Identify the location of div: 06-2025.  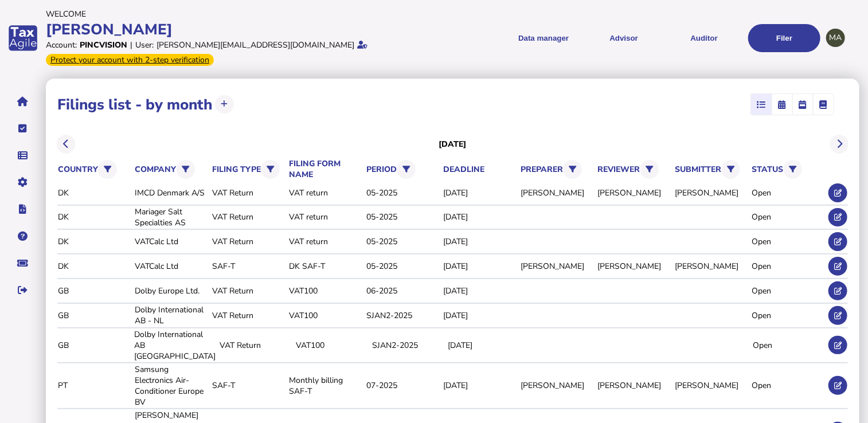
(403, 291).